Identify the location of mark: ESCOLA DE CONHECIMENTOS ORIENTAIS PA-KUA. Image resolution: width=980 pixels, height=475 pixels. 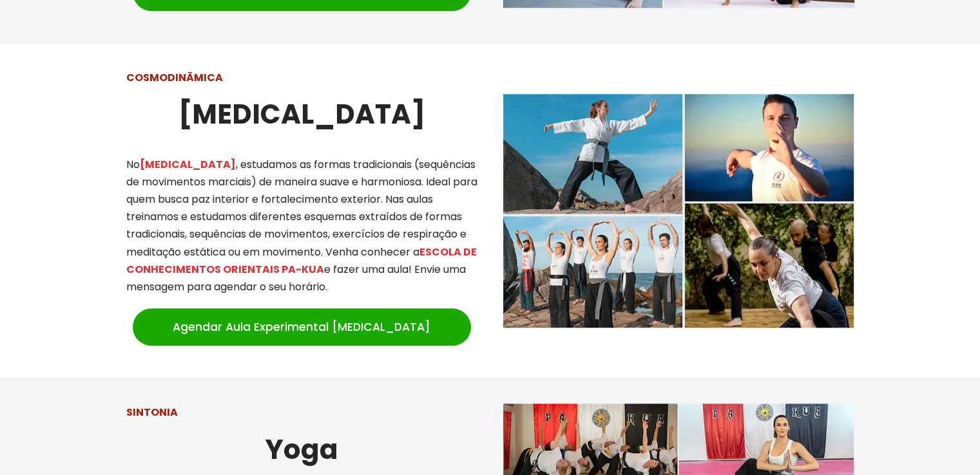
(302, 261).